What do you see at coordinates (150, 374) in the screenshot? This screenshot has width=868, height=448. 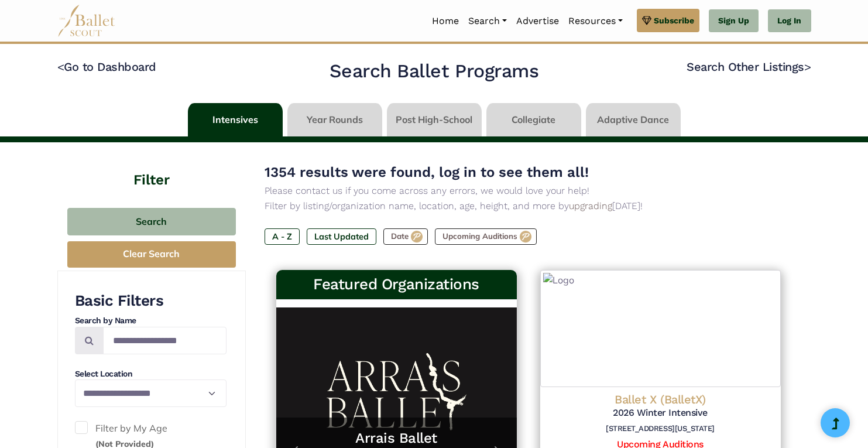 I see `h4: Select Location` at bounding box center [150, 374].